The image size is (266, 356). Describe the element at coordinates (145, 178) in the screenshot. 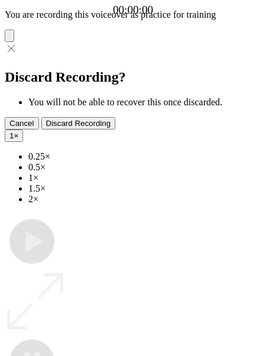

I see `li: 1×` at that location.